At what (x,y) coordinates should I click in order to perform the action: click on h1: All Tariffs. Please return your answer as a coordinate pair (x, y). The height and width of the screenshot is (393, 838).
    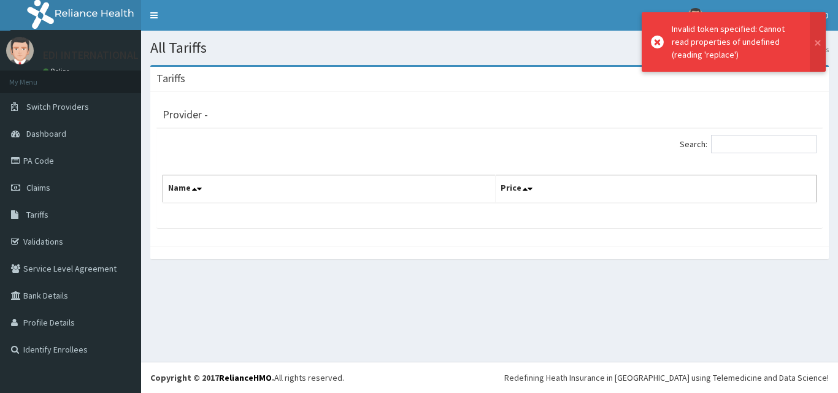
    Looking at the image, I should click on (489, 48).